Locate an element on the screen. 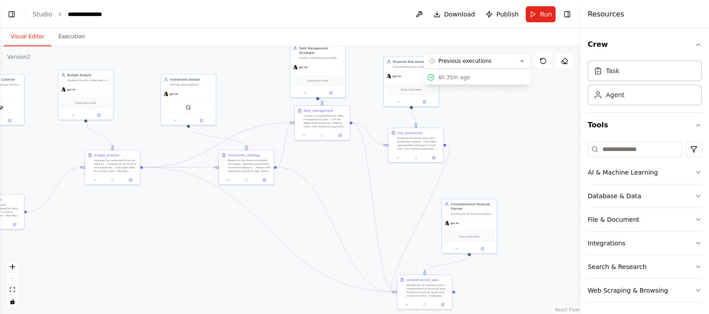 This screenshot has width=709, height=314. a: Studio is located at coordinates (42, 14).